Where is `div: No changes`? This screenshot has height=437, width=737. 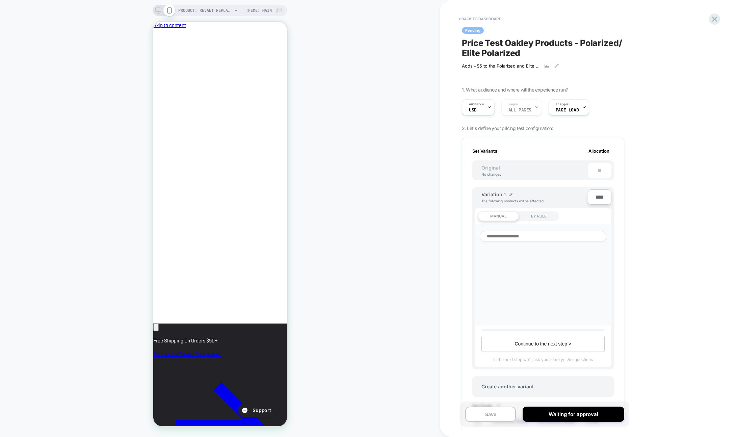 div: No changes is located at coordinates (491, 174).